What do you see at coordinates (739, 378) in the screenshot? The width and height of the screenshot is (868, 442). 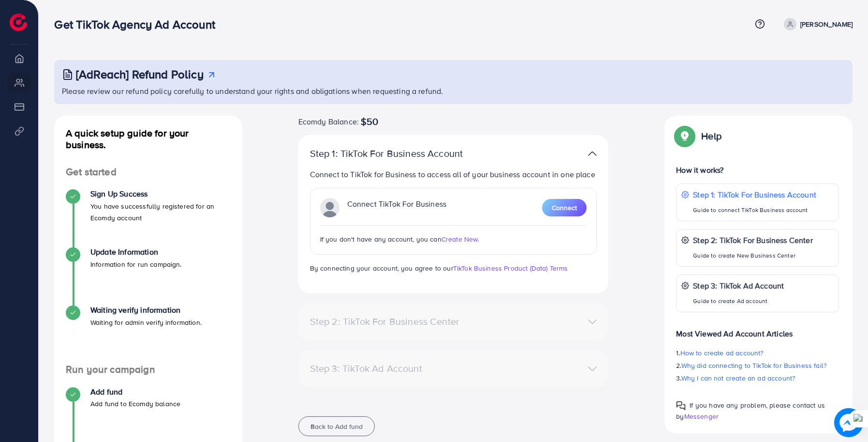 I see `span: Why I can not create an ad account?` at bounding box center [739, 378].